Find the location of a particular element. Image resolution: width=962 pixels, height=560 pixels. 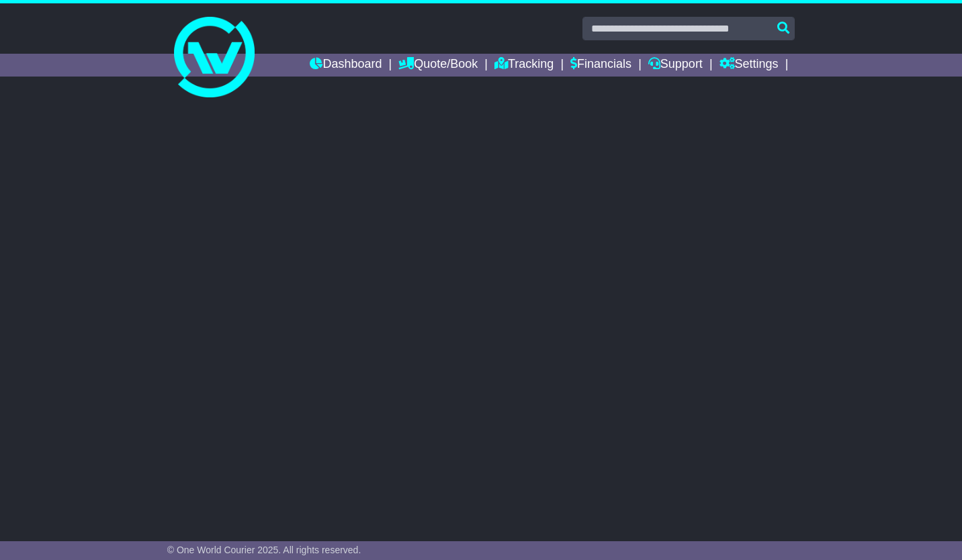

span: © One World Courier 2025. All rights reserved. is located at coordinates (264, 550).